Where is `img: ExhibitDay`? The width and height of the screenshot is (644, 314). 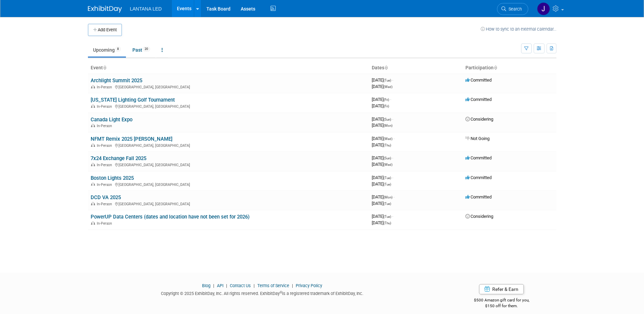
img: ExhibitDay is located at coordinates (105, 9).